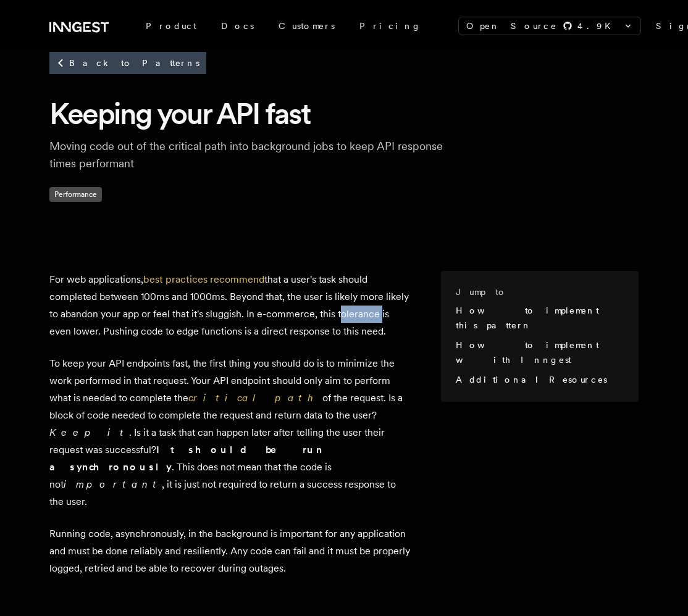 The height and width of the screenshot is (616, 688). I want to click on a: How to implement with Inngest, so click(527, 353).